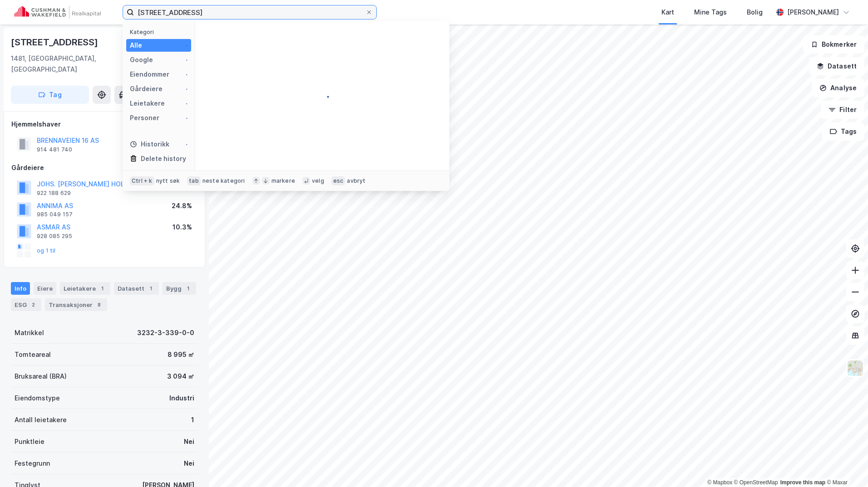 This screenshot has height=487, width=868. Describe the element at coordinates (104, 124) in the screenshot. I see `div: Hjemmelshaver` at that location.